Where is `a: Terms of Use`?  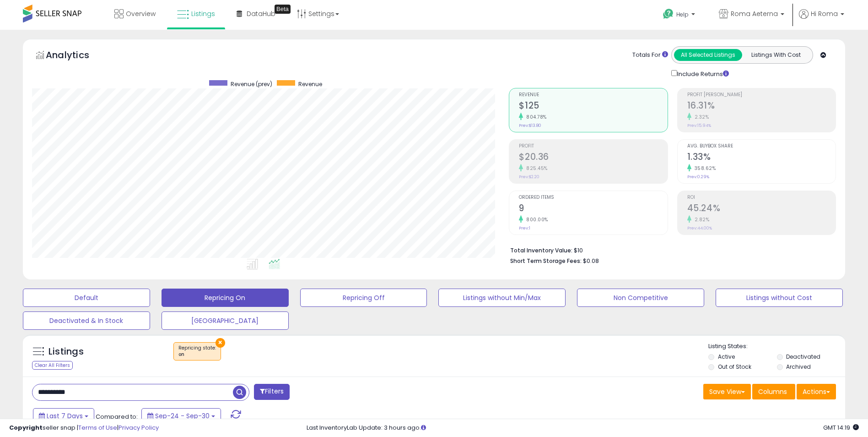 a: Terms of Use is located at coordinates (98, 428).